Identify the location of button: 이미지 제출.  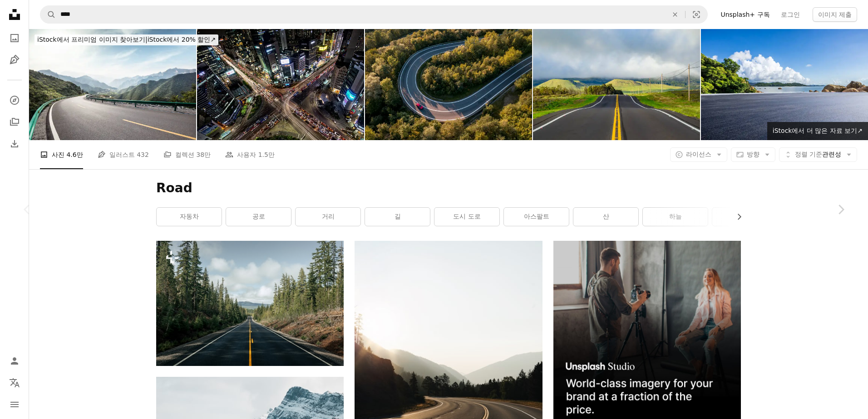
(835, 15).